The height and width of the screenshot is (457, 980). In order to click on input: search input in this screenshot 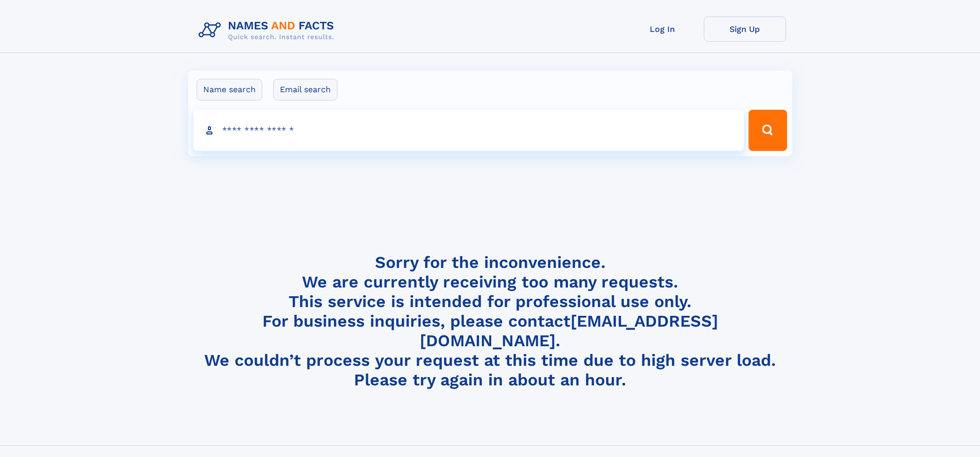, I will do `click(469, 130)`.